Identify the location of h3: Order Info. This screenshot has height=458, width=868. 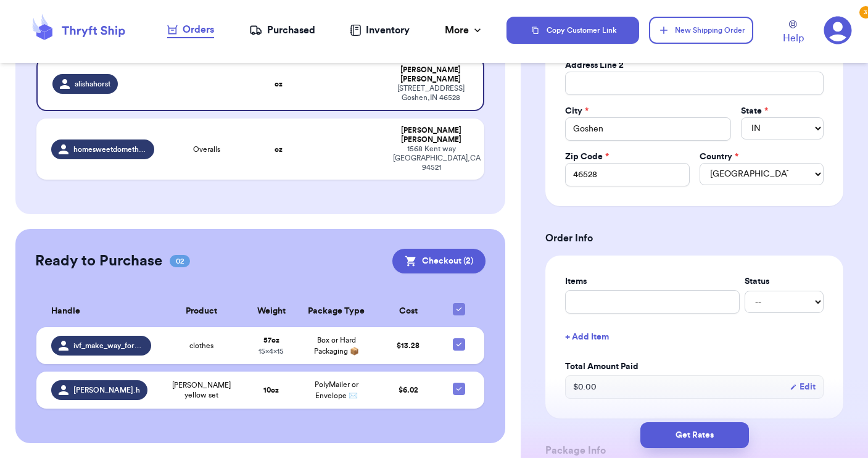
(694, 238).